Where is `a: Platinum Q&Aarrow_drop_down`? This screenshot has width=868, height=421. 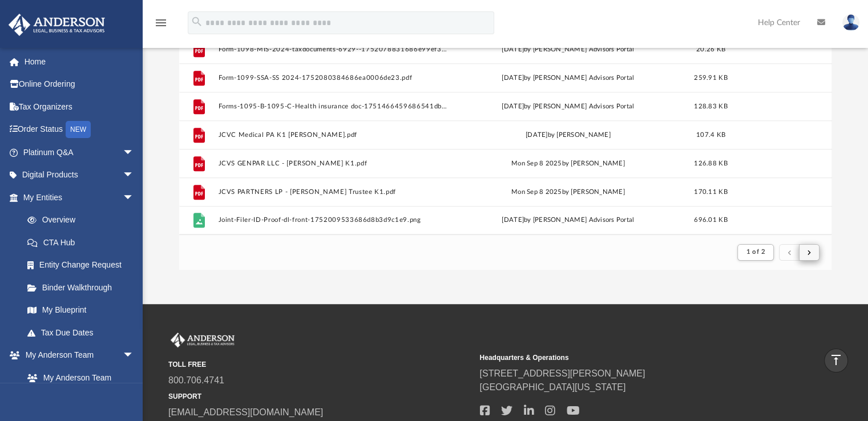
a: Platinum Q&Aarrow_drop_down is located at coordinates (79, 152).